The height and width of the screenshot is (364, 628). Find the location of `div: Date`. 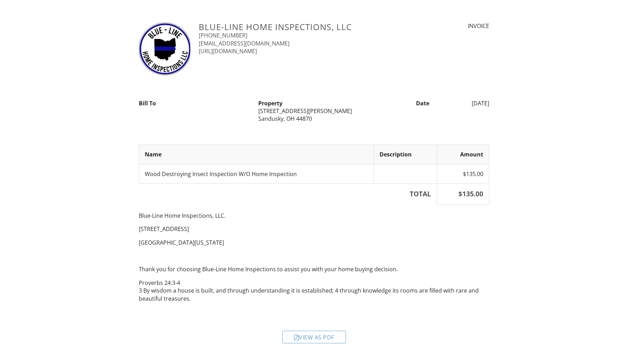

div: Date is located at coordinates (403, 103).